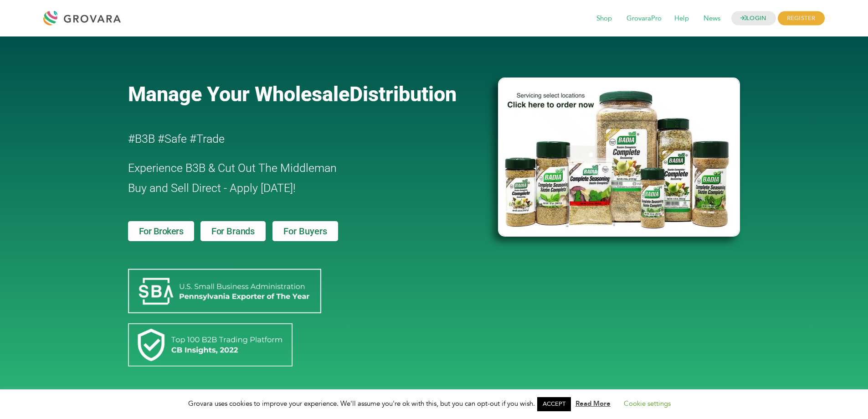  What do you see at coordinates (305, 231) in the screenshot?
I see `span: For Buyers` at bounding box center [305, 231].